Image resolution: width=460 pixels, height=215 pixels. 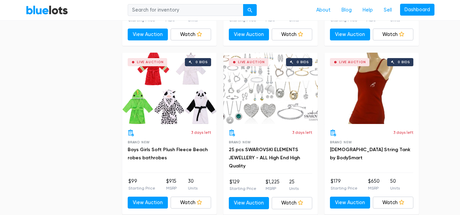 I want to click on a: Boys Girls Soft Plush Fleece Beach robes bathrobes, so click(x=167, y=154).